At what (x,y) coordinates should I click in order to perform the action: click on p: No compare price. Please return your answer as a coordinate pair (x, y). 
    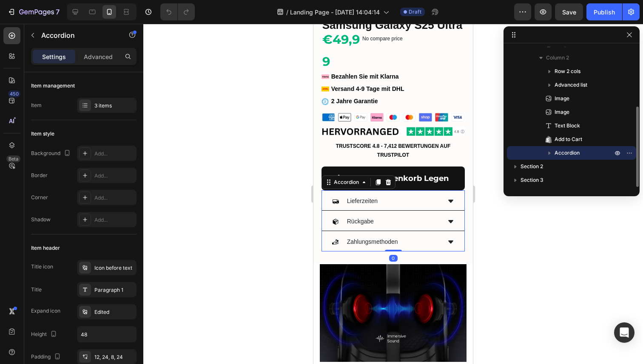
    Looking at the image, I should click on (91, 15).